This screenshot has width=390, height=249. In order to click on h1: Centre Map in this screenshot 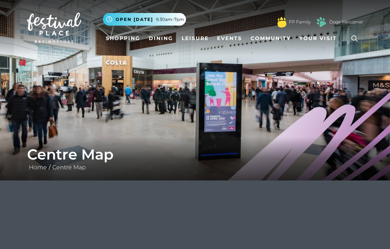, I will do `click(195, 154)`.